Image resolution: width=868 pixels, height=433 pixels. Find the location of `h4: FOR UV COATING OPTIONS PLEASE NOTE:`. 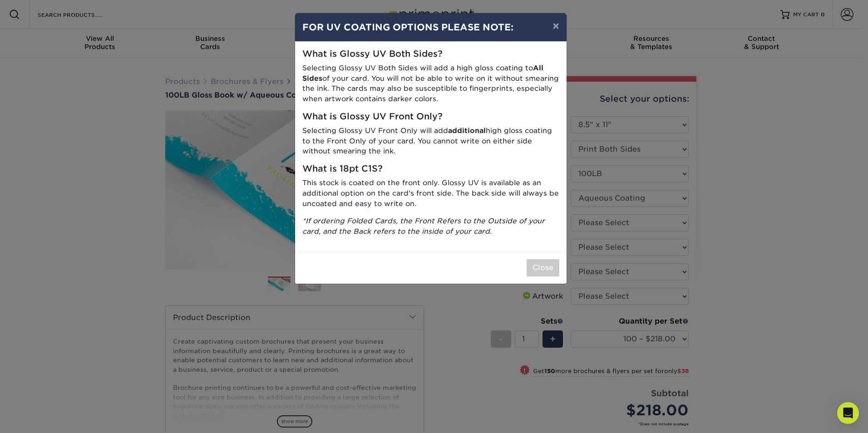

h4: FOR UV COATING OPTIONS PLEASE NOTE: is located at coordinates (431, 27).